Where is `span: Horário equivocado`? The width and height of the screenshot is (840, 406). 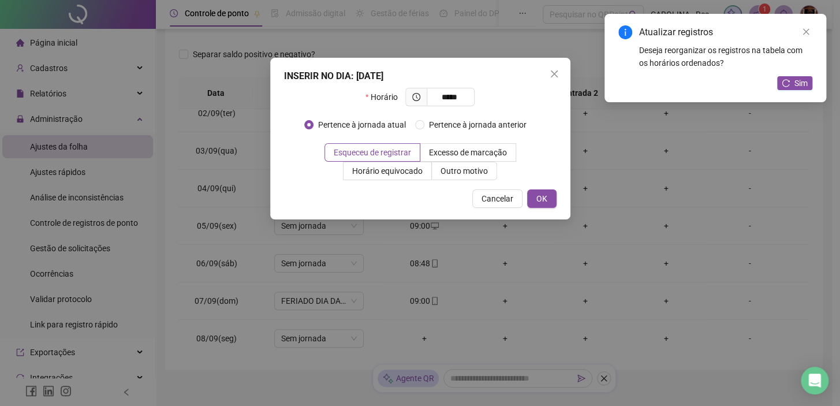 span: Horário equivocado is located at coordinates (387, 171).